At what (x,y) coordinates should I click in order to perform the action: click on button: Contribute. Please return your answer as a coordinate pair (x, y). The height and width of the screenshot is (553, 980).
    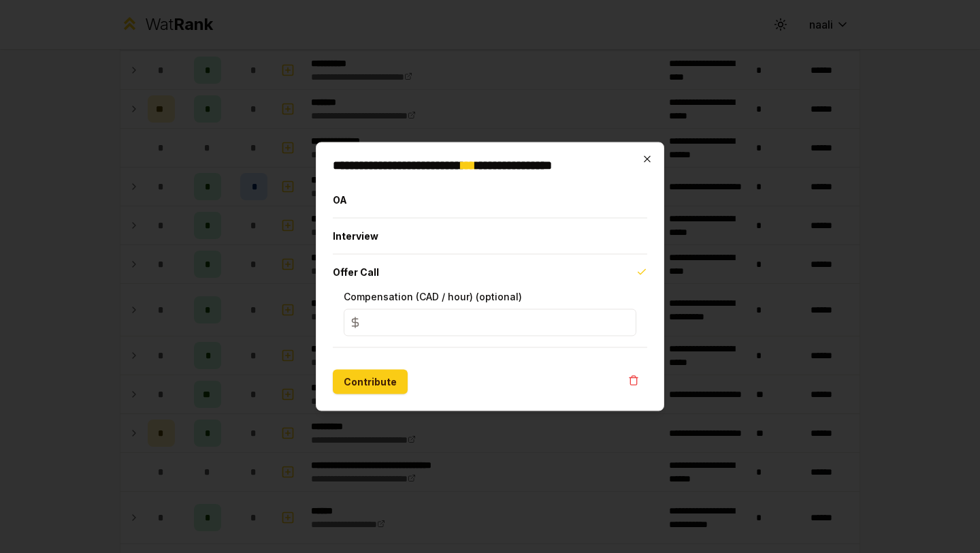
    Looking at the image, I should click on (371, 382).